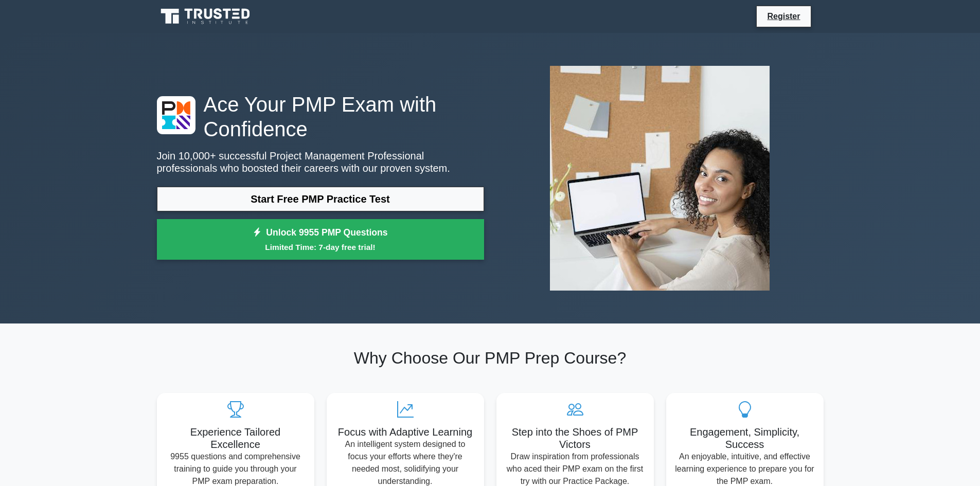 This screenshot has height=486, width=980. What do you see at coordinates (321, 199) in the screenshot?
I see `a: Start Free PMP Practice Test` at bounding box center [321, 199].